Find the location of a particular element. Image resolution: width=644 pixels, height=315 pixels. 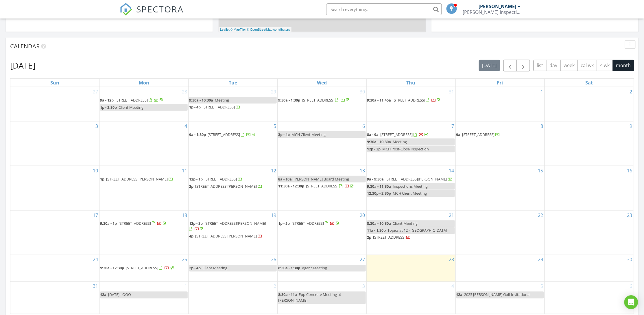

td: Go to August 17, 2025 is located at coordinates (55, 232).